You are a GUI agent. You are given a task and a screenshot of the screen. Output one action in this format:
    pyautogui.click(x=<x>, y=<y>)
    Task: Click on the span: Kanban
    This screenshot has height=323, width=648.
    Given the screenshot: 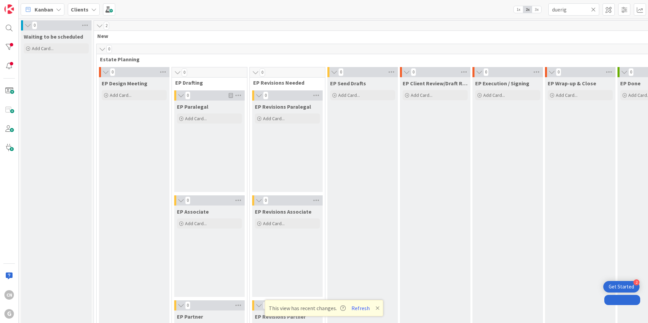 What is the action you would take?
    pyautogui.click(x=44, y=9)
    